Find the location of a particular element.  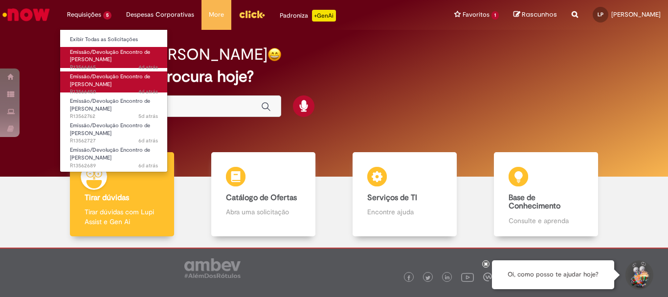

a: Aberto R13562689 : Emissão/Devolução Encontro de Contas Fornecedor is located at coordinates (114, 155).